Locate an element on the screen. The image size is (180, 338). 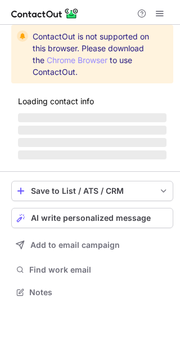
p: Loading contact info is located at coordinates (92, 101).